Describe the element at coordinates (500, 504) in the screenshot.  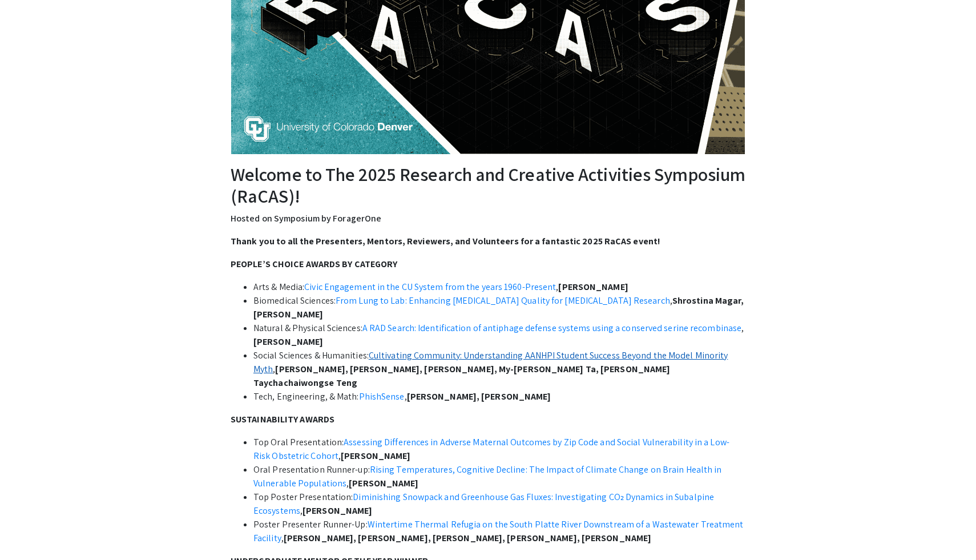
I see `li: Top Poster Presentation: ,` at that location.